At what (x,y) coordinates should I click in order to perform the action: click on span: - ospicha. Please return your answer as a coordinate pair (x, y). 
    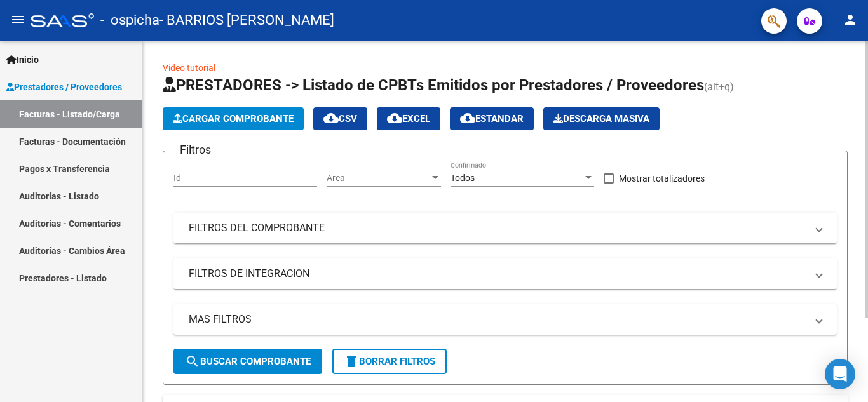
    Looking at the image, I should click on (130, 20).